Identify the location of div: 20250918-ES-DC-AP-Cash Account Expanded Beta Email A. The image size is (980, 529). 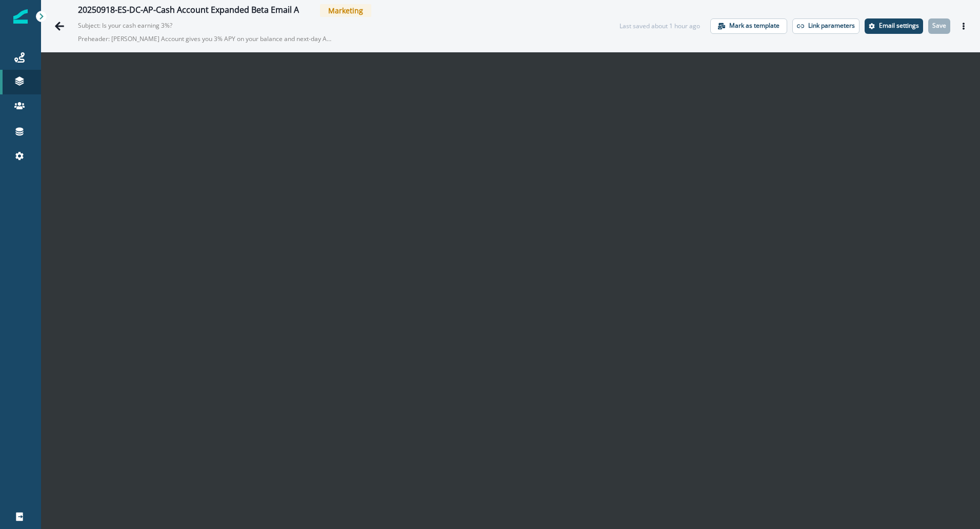
(188, 11).